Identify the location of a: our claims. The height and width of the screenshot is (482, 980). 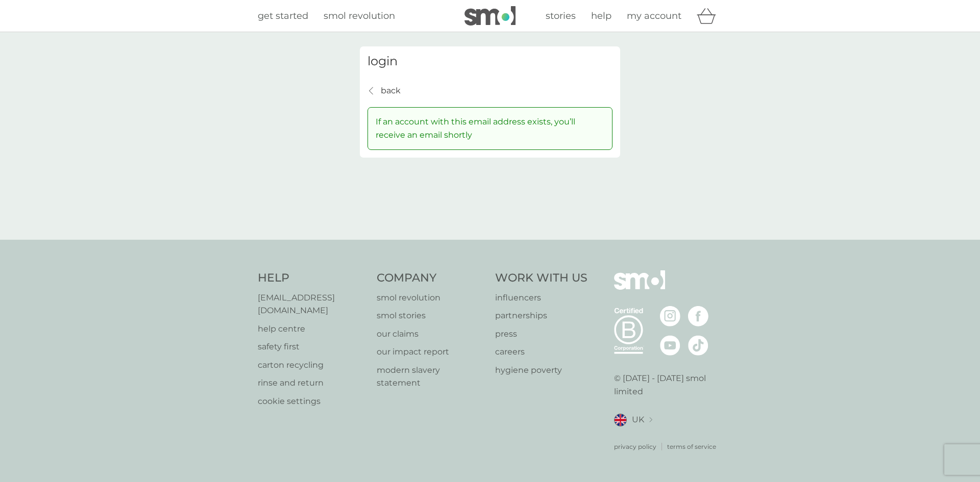
(431, 334).